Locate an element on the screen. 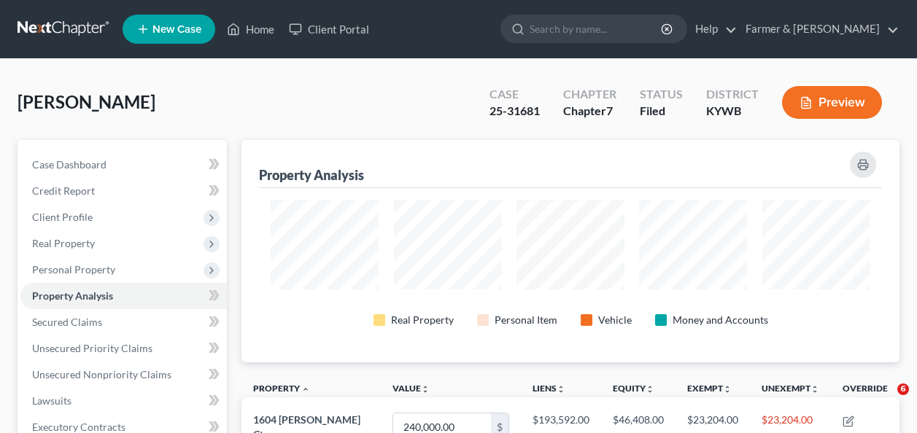 Image resolution: width=917 pixels, height=433 pixels. span: Secured Claims is located at coordinates (67, 322).